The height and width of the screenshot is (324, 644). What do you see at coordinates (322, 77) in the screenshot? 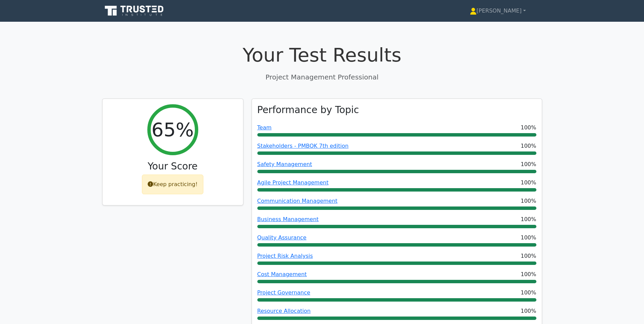
I see `p: Project Management Professional` at bounding box center [322, 77].